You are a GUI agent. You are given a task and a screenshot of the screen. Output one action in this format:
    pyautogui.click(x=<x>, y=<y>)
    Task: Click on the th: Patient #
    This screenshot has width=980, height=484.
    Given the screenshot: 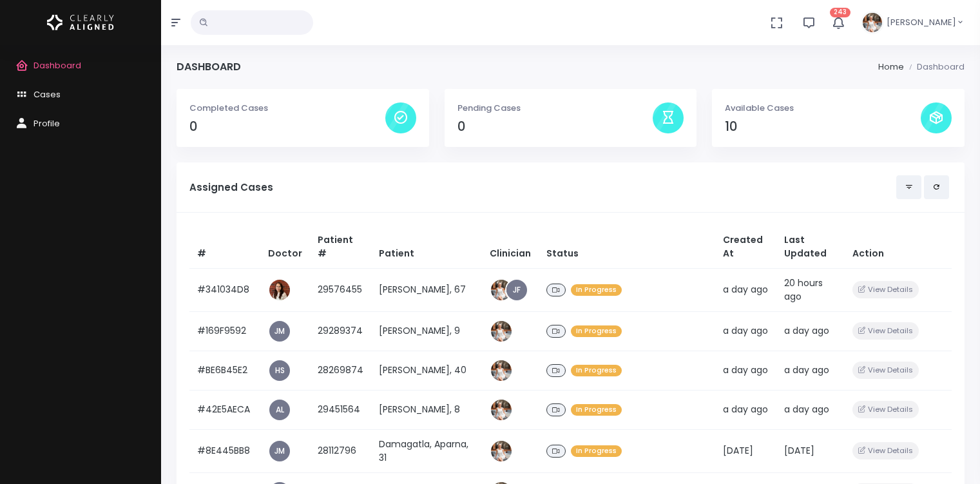 What is the action you would take?
    pyautogui.click(x=340, y=247)
    